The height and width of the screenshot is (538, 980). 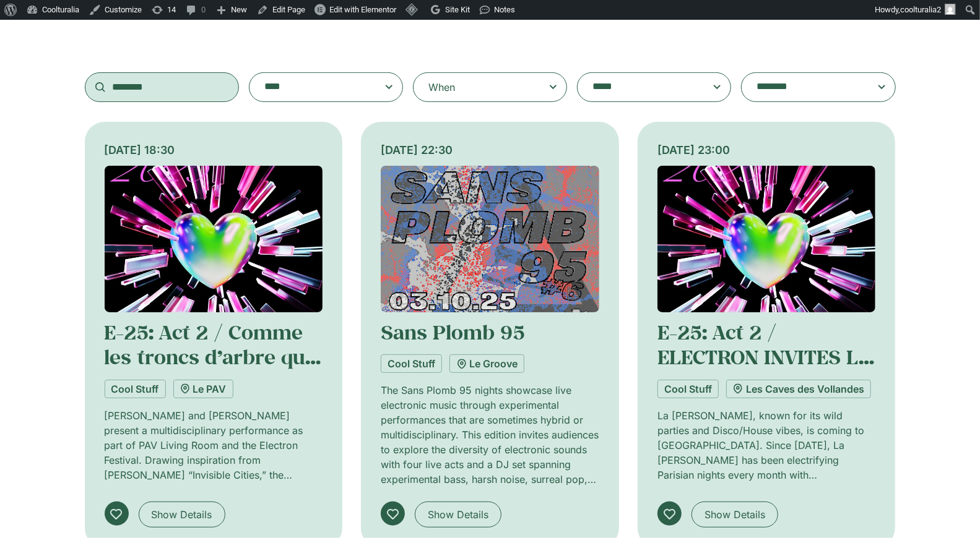 What do you see at coordinates (799, 389) in the screenshot?
I see `a: Les Caves des Vollandes` at bounding box center [799, 389].